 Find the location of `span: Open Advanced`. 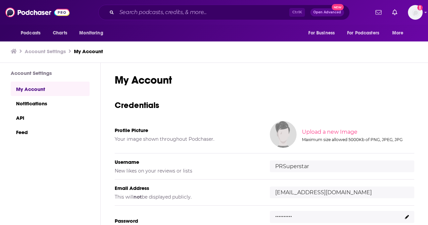

span: Open Advanced is located at coordinates (327, 12).